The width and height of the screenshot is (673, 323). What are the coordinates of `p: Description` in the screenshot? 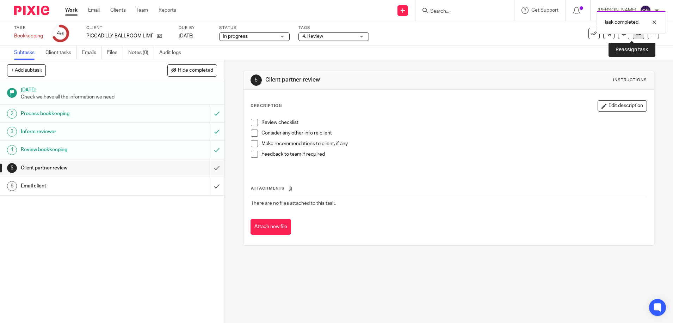 It's located at (266, 106).